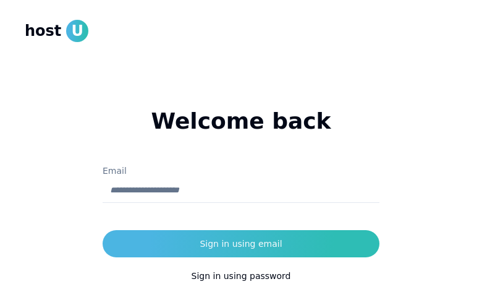 This screenshot has width=482, height=305. Describe the element at coordinates (56, 31) in the screenshot. I see `a: hostU` at that location.